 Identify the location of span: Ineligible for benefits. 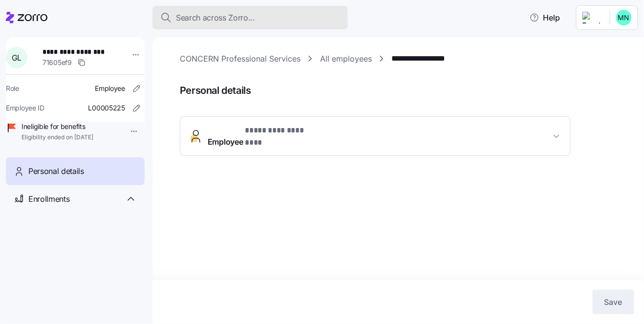
(57, 126).